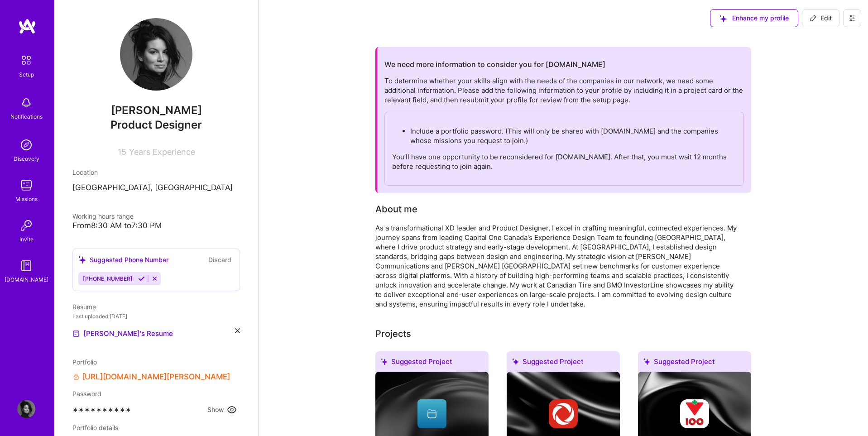 Image resolution: width=868 pixels, height=436 pixels. Describe the element at coordinates (26, 117) in the screenshot. I see `div: Notifications` at that location.